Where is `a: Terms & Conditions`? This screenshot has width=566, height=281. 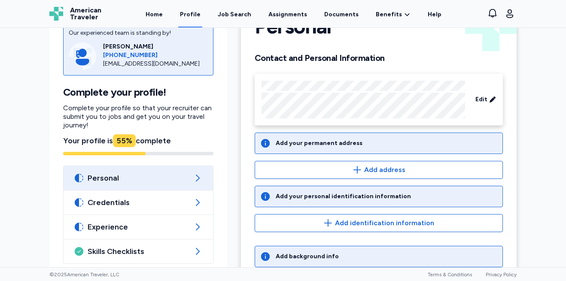
a: Terms & Conditions is located at coordinates (450, 275).